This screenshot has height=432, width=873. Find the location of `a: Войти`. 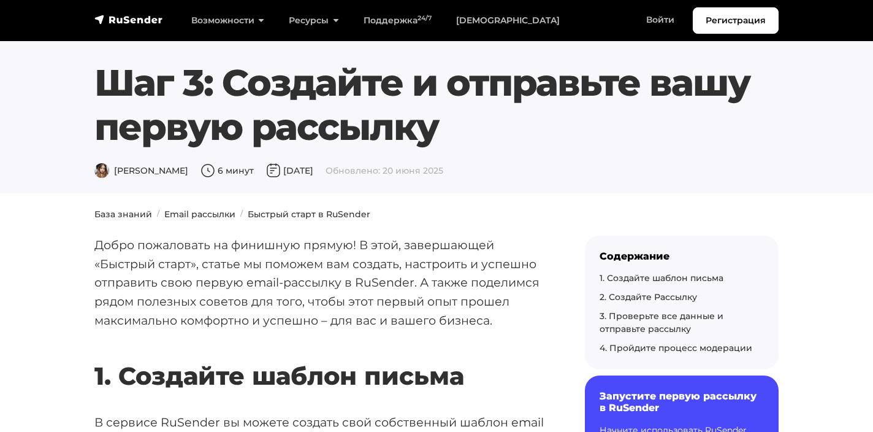

a: Войти is located at coordinates (660, 20).